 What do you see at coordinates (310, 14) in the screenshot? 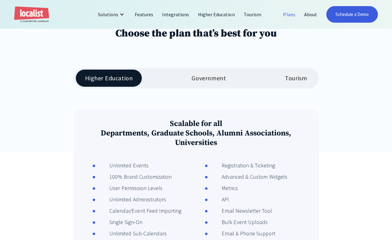
I see `a: About` at bounding box center [310, 14].